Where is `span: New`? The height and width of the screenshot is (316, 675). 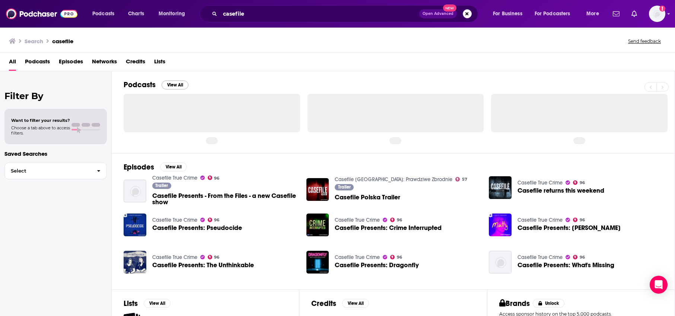 span: New is located at coordinates (450, 8).